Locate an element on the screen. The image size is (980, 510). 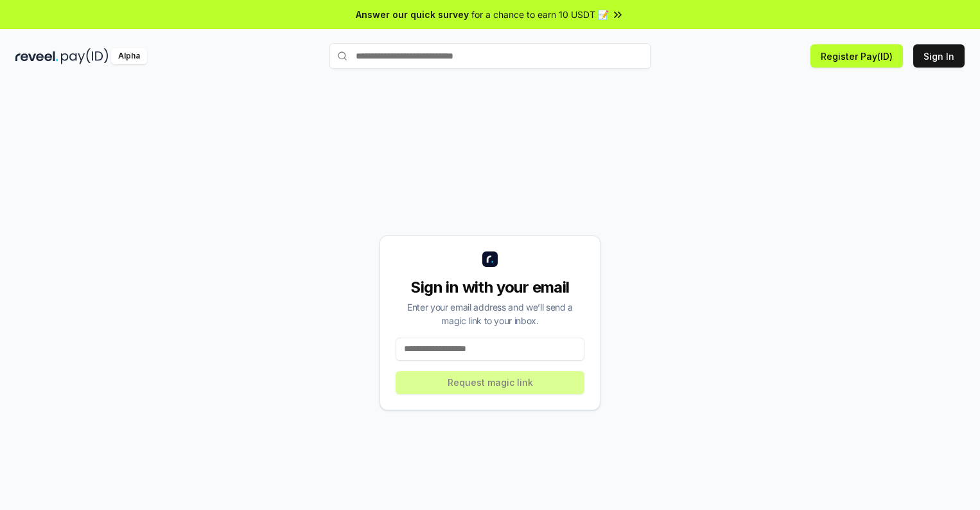
span: for a chance to earn 10 USDT 📝 is located at coordinates (540, 14).